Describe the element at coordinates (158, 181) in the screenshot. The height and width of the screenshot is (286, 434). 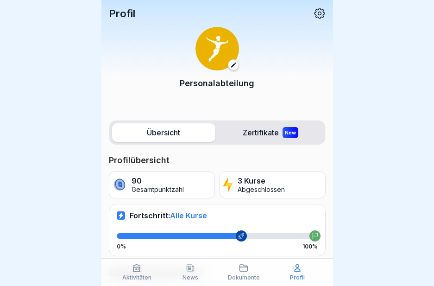
I see `p: 90` at that location.